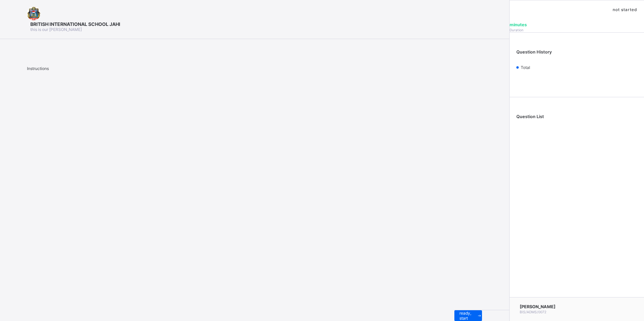 This screenshot has height=321, width=644. Describe the element at coordinates (525, 67) in the screenshot. I see `span: Total` at that location.